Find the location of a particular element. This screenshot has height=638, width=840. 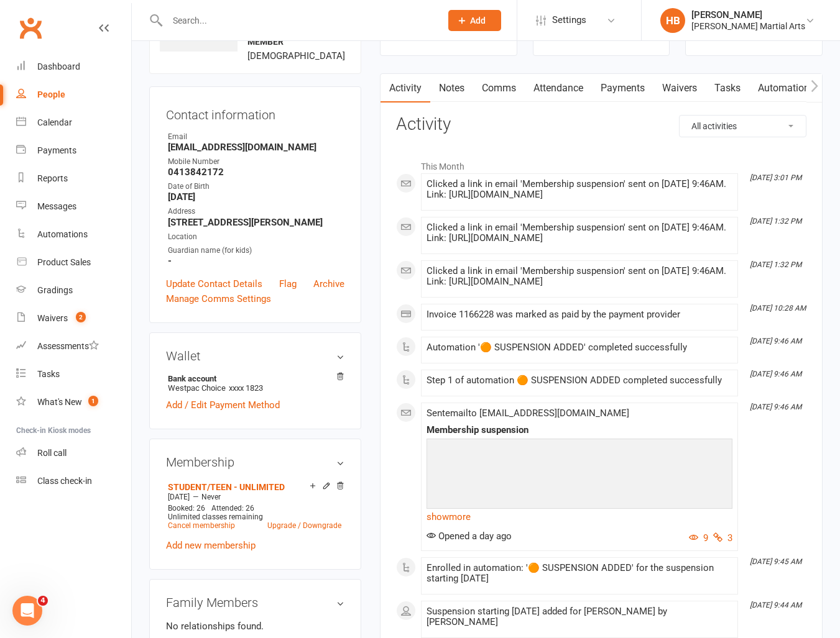

a: What's New1 is located at coordinates (74, 402).